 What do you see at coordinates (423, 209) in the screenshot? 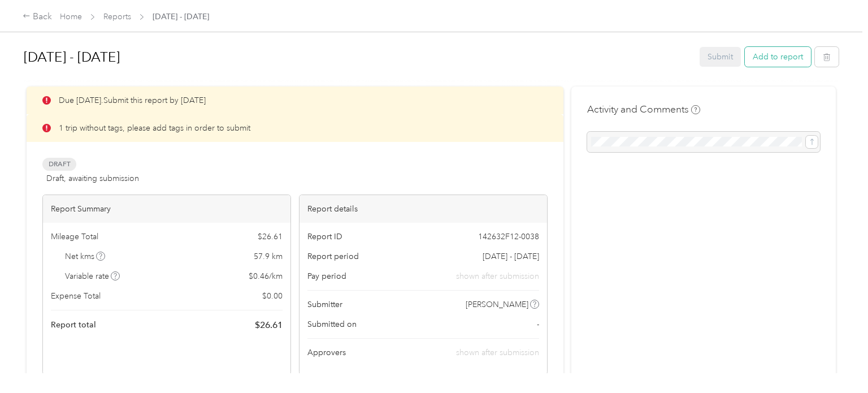
I see `div: Report details` at bounding box center [423, 209].